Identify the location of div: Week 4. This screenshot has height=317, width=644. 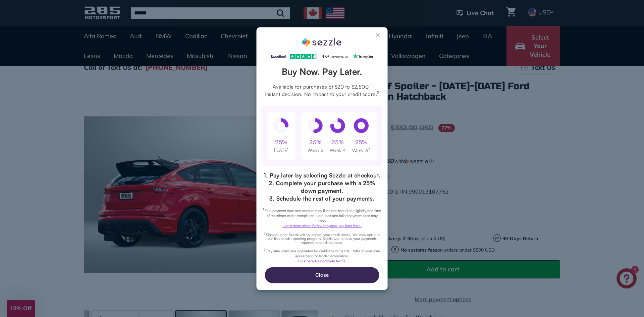
(337, 150).